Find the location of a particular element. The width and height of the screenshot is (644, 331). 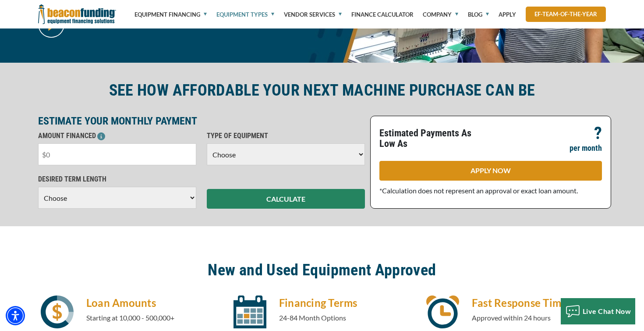

p: per month is located at coordinates (586, 148).